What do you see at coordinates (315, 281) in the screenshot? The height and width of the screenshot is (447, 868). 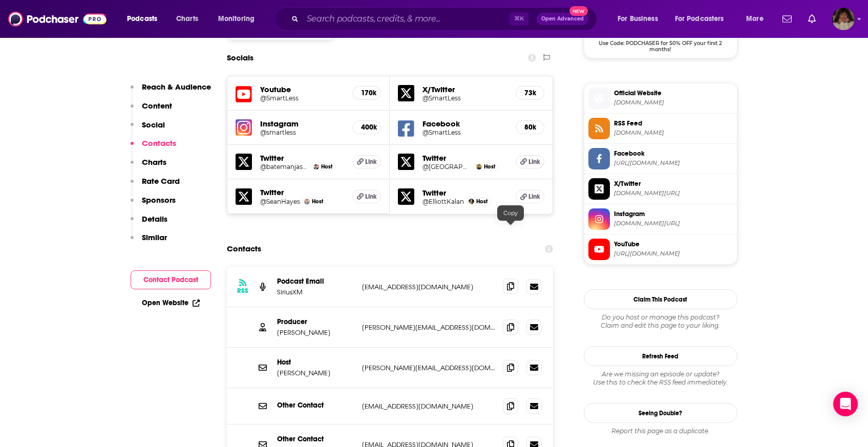 I see `p: Podcast Email` at bounding box center [315, 281].